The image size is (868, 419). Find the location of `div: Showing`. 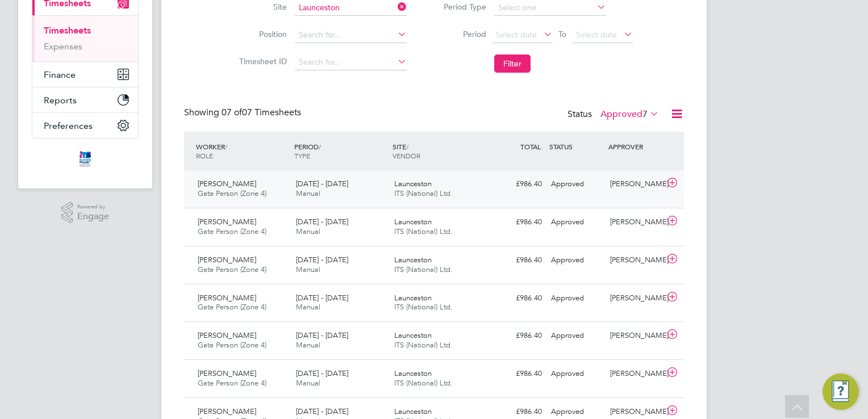

div: Showing is located at coordinates (244, 113).